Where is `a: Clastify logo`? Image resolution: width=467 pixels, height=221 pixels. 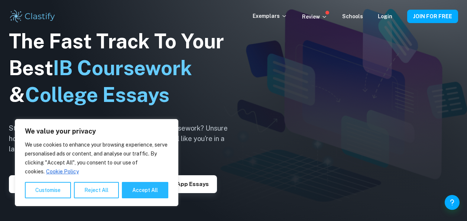 a: Clastify logo is located at coordinates (32, 16).